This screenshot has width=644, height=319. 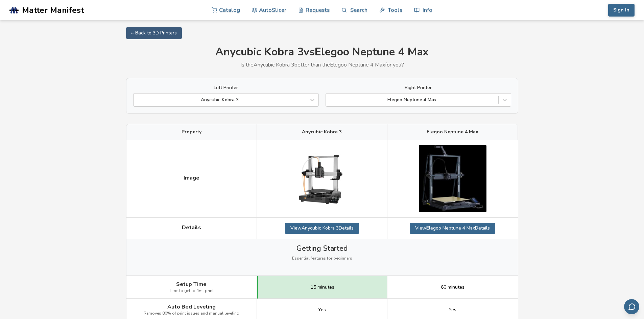 What do you see at coordinates (138, 100) in the screenshot?
I see `input: Anycubic Kobra 3` at bounding box center [138, 100].